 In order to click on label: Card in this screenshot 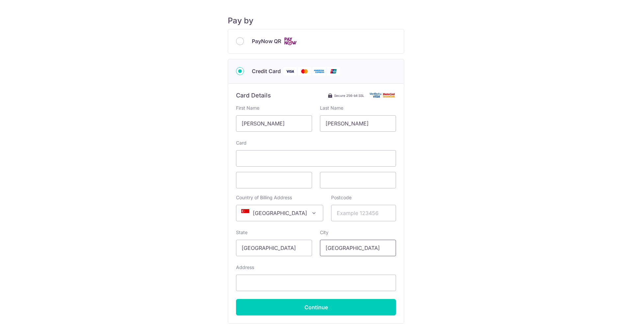, I will do `click(241, 143)`.